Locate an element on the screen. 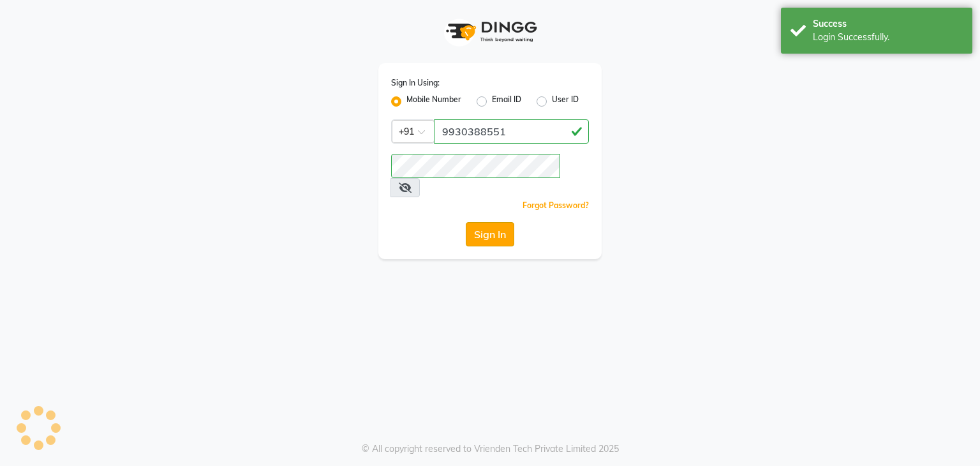  div: Login Successfully. is located at coordinates (887, 37).